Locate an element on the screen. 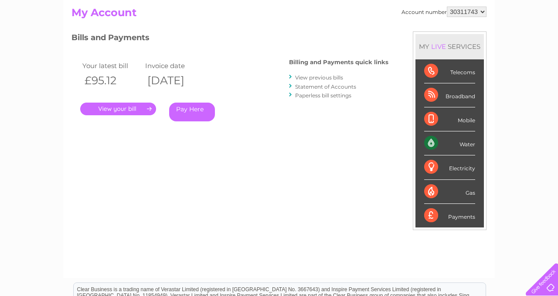 The height and width of the screenshot is (296, 558). a: Log out is located at coordinates (540, 40).